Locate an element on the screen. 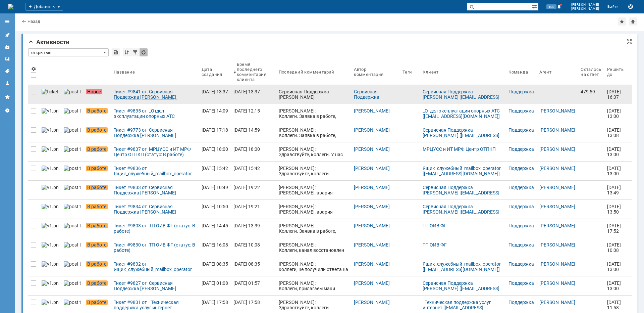 This screenshot has height=313, width=644. span: 100 is located at coordinates (551, 7).